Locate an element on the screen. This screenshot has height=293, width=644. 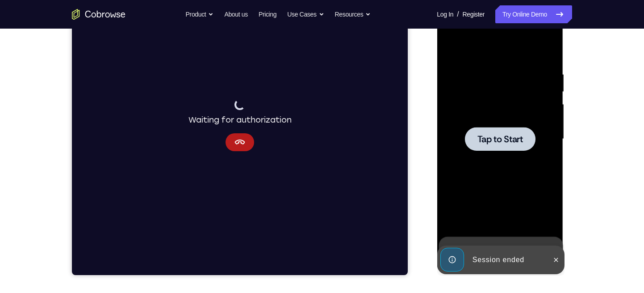
button: Tap to Start is located at coordinates (63, 131).